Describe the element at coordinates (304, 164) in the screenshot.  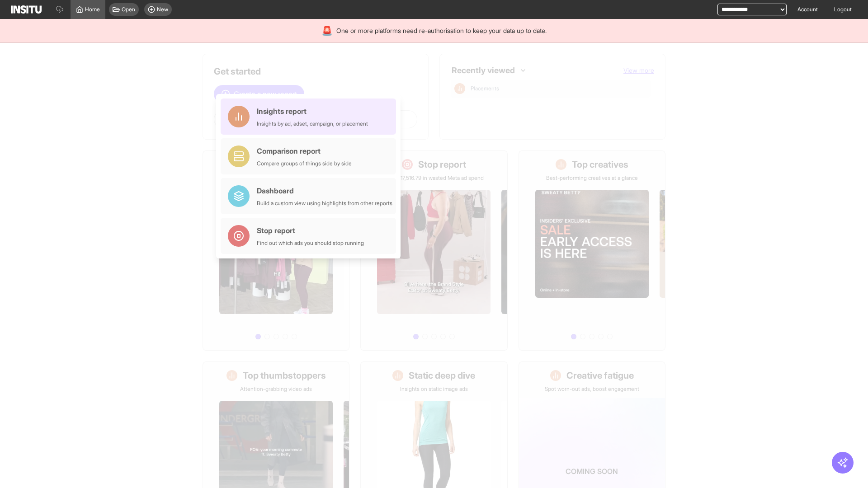
I see `div: Compare groups of things side by side` at that location.